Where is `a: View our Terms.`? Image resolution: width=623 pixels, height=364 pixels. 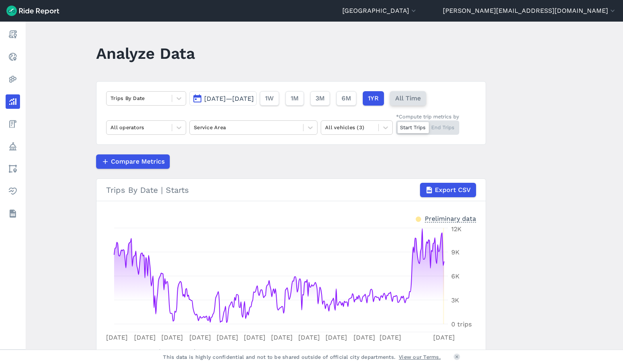 a: View our Terms. is located at coordinates (420, 357).